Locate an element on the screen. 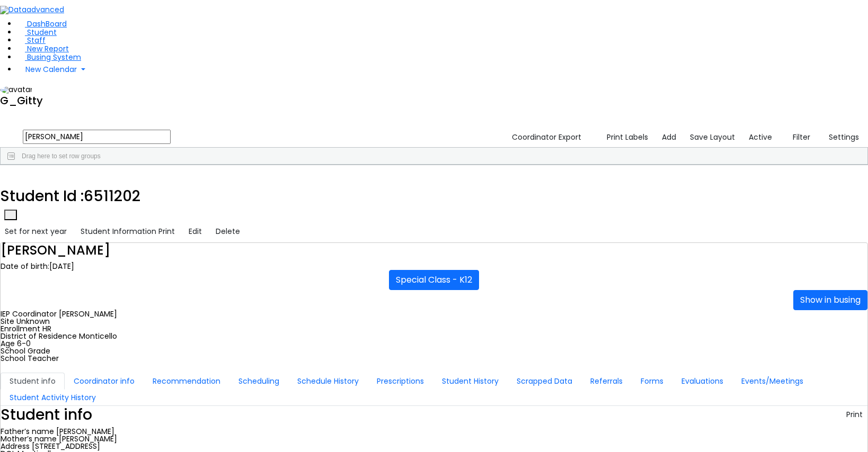 The height and width of the screenshot is (452, 868). button: Print is located at coordinates (855, 414).